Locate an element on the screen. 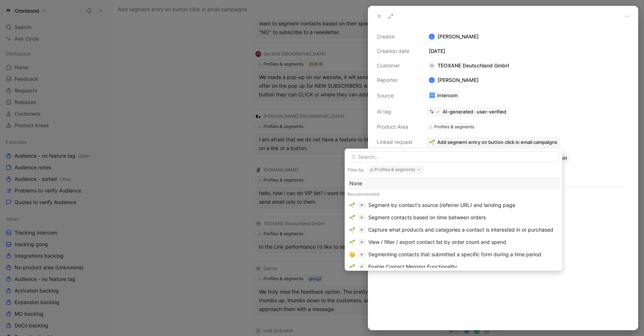 The image size is (644, 336). div: None is located at coordinates (454, 183).